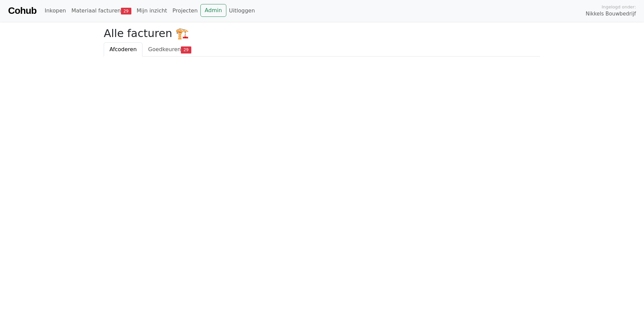 The height and width of the screenshot is (311, 644). Describe the element at coordinates (123, 49) in the screenshot. I see `span: Afcoderen` at that location.